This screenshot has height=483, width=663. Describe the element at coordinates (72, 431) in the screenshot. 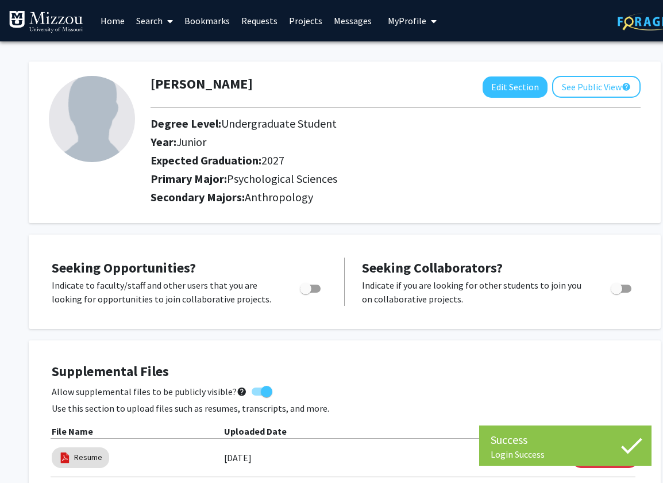

I see `b: File Name` at that location.